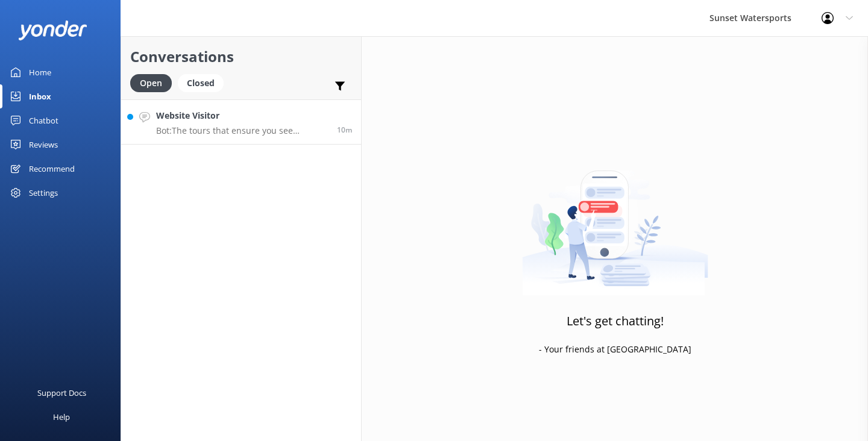 The width and height of the screenshot is (868, 441). Describe the element at coordinates (151, 83) in the screenshot. I see `div: Open` at that location.